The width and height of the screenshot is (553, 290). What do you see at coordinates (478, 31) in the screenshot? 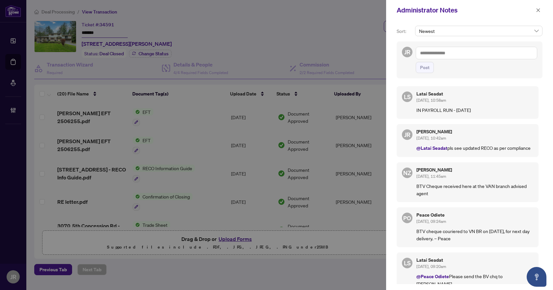
I see `span: Newest` at bounding box center [478, 31].